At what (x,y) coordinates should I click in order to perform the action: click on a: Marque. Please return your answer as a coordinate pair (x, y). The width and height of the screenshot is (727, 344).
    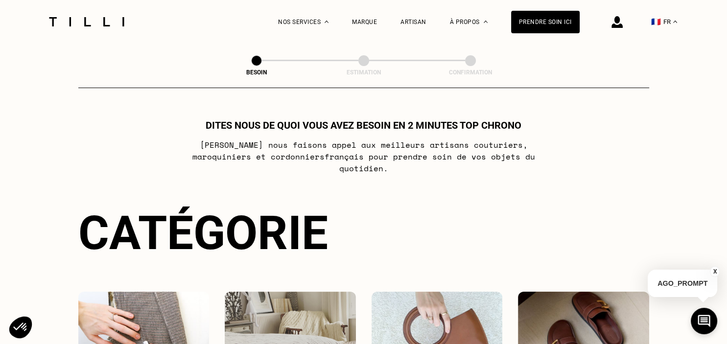
    Looking at the image, I should click on (364, 22).